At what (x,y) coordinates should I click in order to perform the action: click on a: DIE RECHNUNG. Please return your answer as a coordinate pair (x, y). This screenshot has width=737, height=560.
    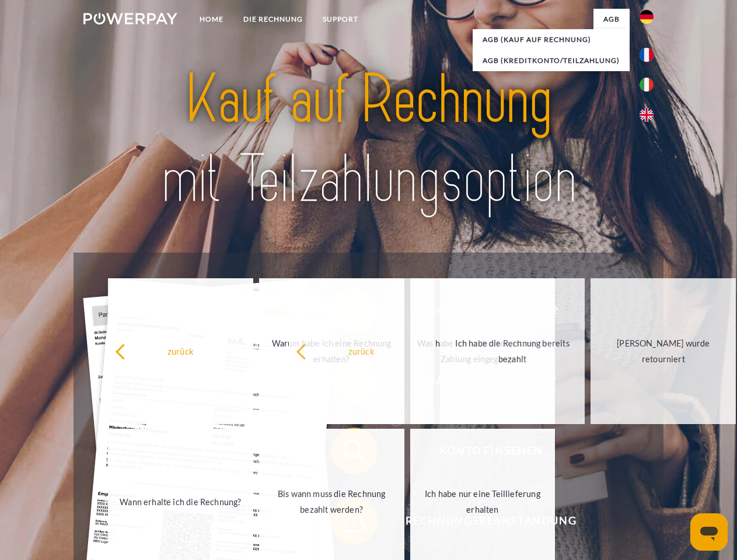
    Looking at the image, I should click on (273, 19).